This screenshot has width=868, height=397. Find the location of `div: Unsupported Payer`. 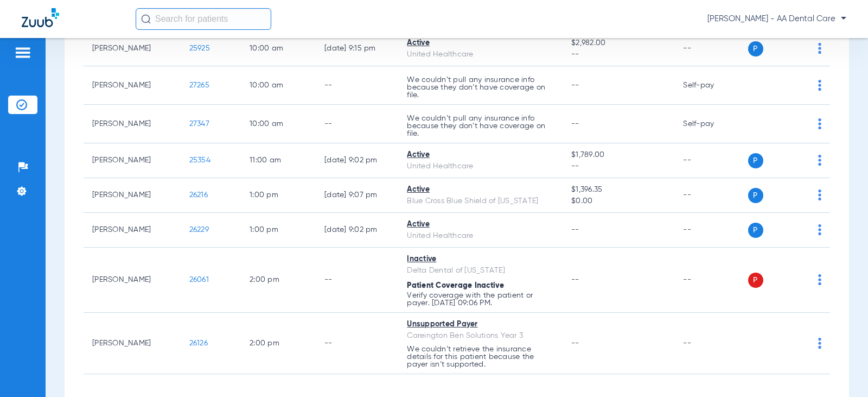

div: Unsupported Payer is located at coordinates (481, 324).